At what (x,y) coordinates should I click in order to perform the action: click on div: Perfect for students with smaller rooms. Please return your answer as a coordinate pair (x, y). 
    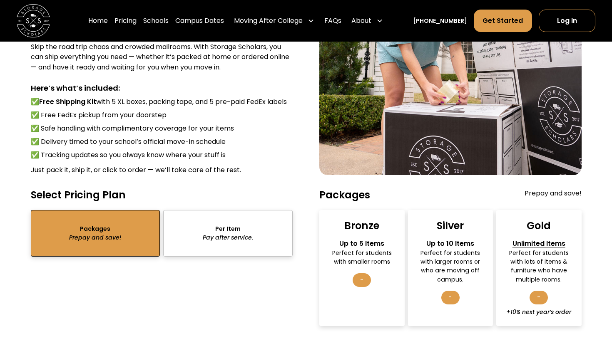
    Looking at the image, I should click on (362, 258).